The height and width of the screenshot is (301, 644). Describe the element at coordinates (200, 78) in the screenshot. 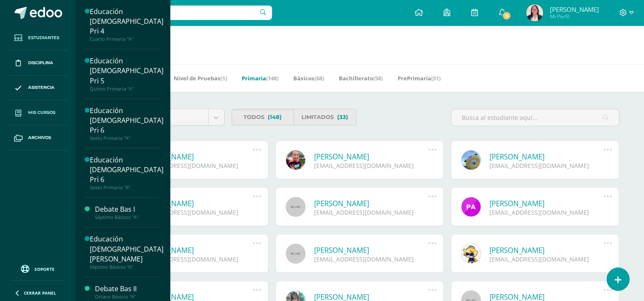

I see `a: Nivel de Pruebas(1)` at that location.